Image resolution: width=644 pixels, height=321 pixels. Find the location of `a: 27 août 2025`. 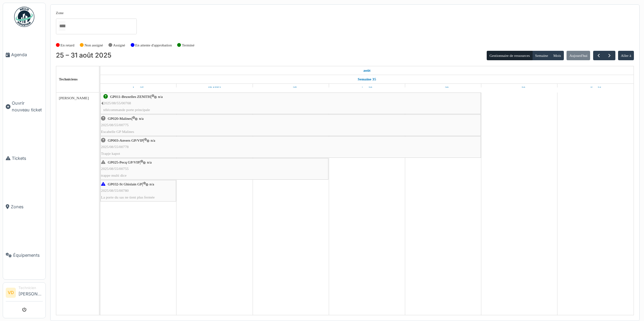

a: 27 août 2025 is located at coordinates (290, 88).